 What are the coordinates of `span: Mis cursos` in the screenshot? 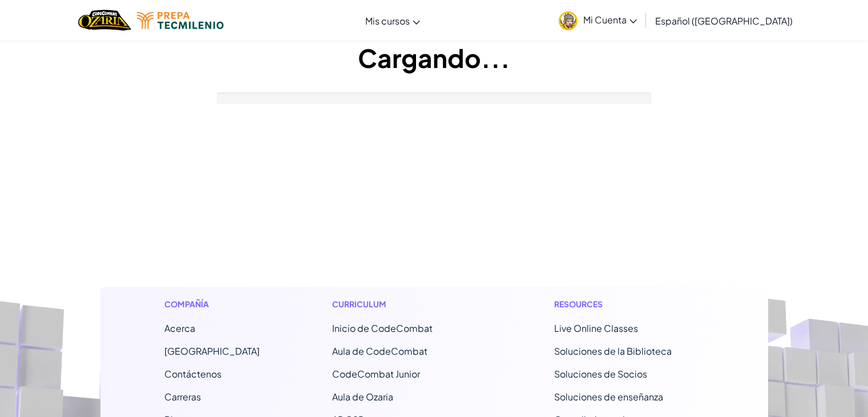 It's located at (388, 21).